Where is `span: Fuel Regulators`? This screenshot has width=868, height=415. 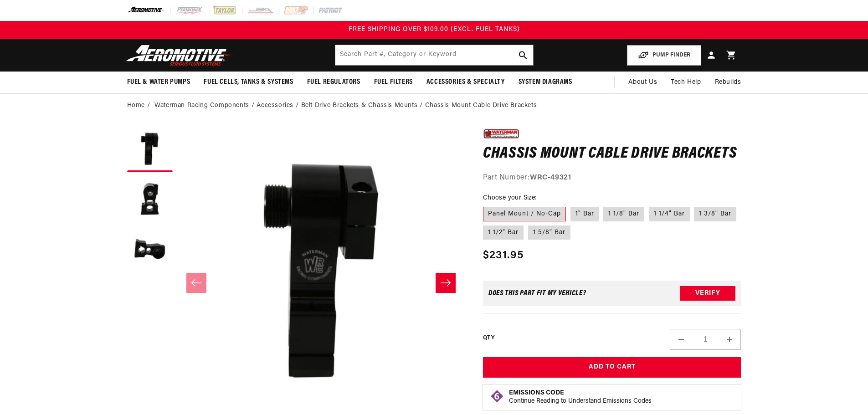 span: Fuel Regulators is located at coordinates (333, 82).